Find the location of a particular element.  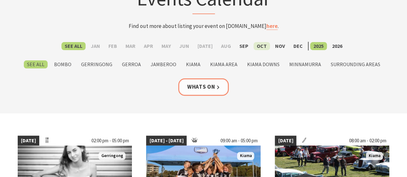

a: here is located at coordinates (272, 26).